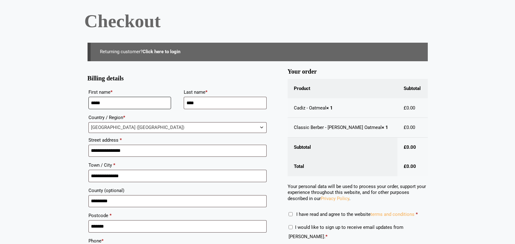 This screenshot has height=244, width=515. I want to click on th: Total, so click(343, 167).